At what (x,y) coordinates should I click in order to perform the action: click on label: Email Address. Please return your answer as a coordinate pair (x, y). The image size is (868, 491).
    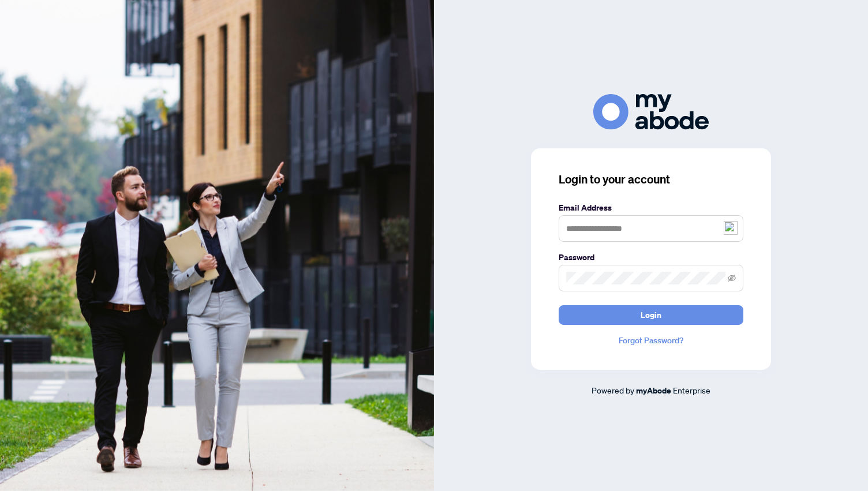
    Looking at the image, I should click on (651, 208).